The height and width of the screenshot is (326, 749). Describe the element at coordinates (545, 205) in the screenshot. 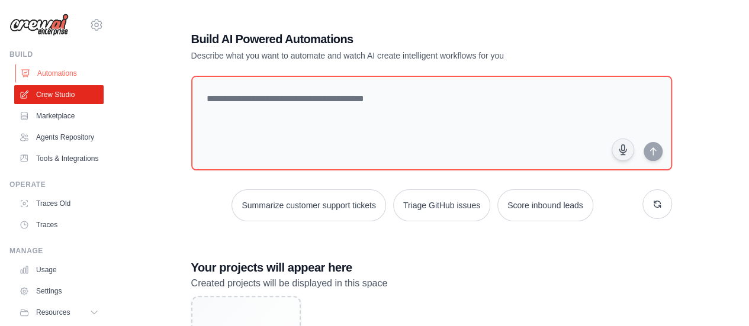

I see `button: Score inbound leads` at that location.